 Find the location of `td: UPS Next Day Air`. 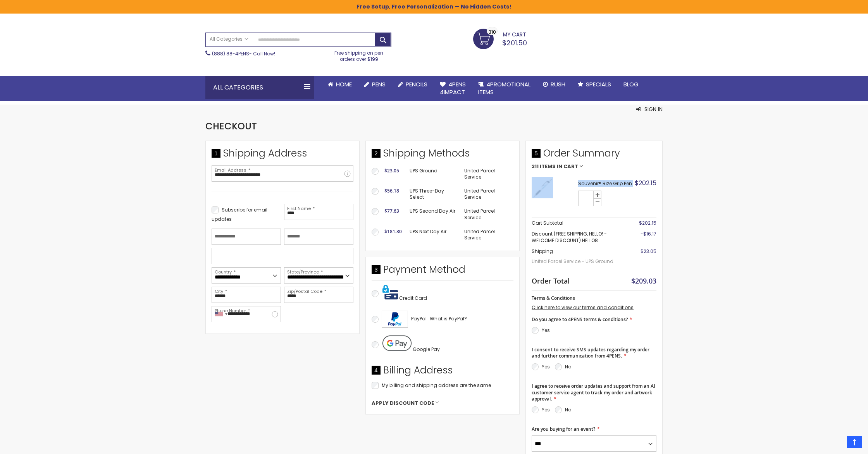

td: UPS Next Day Air is located at coordinates (433, 235).